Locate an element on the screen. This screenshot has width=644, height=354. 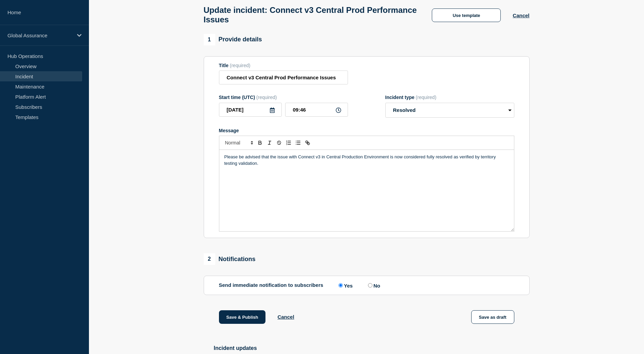
button: Use template is located at coordinates (466, 15).